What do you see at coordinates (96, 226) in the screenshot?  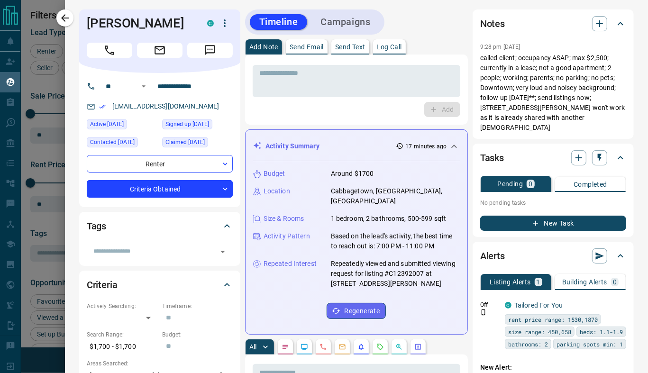 I see `h2: Tags` at bounding box center [96, 226].